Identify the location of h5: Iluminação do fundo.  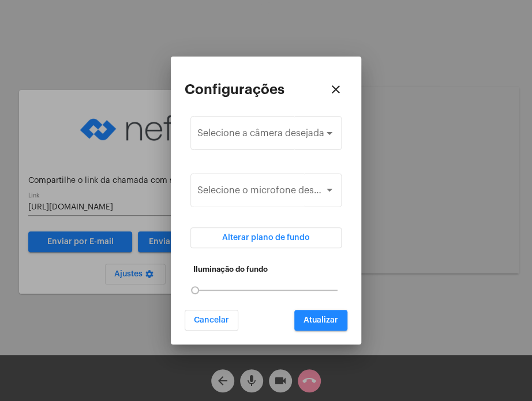
(266, 269).